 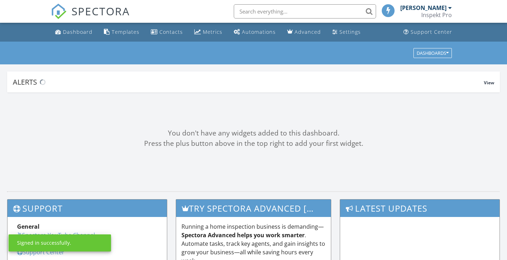 What do you see at coordinates (208, 32) in the screenshot?
I see `a: Metrics` at bounding box center [208, 32].